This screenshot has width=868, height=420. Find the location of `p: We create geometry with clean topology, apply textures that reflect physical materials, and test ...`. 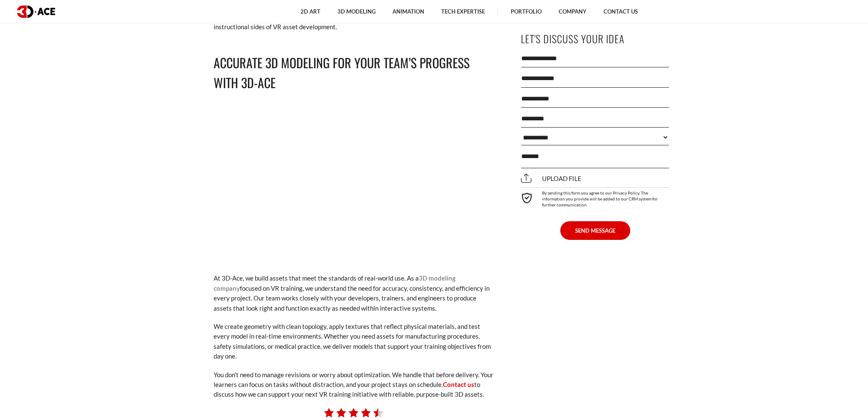

p: We create geometry with clean topology, apply textures that reflect physical materials, and test ... is located at coordinates (353, 341).